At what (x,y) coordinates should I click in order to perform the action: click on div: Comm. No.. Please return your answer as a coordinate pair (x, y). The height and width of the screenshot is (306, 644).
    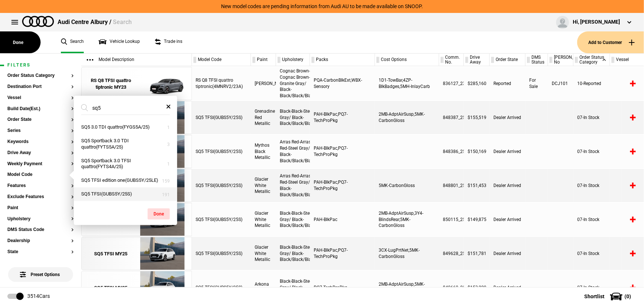
    Looking at the image, I should click on (452, 60).